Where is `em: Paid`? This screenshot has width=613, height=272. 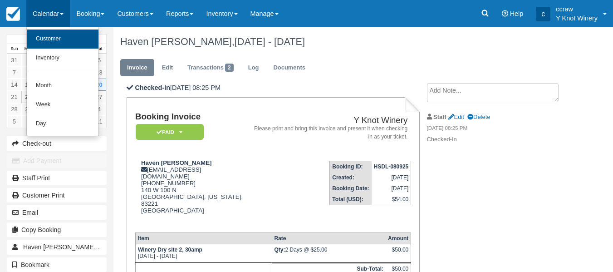 em: Paid is located at coordinates (170, 132).